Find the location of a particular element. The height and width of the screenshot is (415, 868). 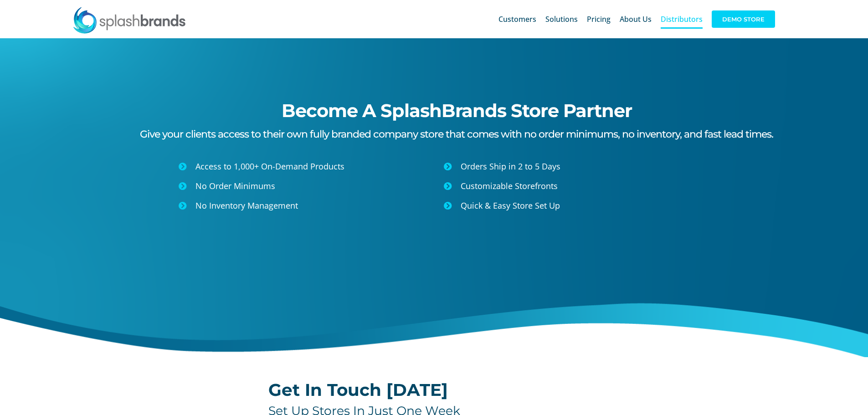

span: Orders Ship in 2 to 5 Days is located at coordinates (510, 166).